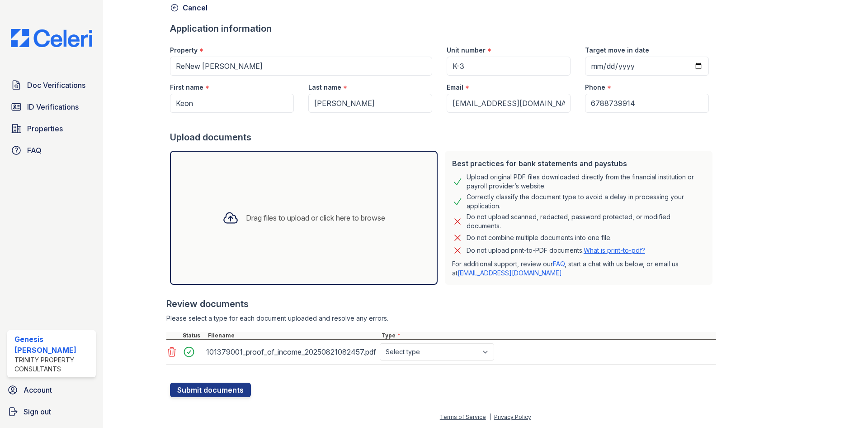  Describe the element at coordinates (586, 221) in the screenshot. I see `div: Do not upload scanned, redacted, password protected, or modified documents.` at that location.